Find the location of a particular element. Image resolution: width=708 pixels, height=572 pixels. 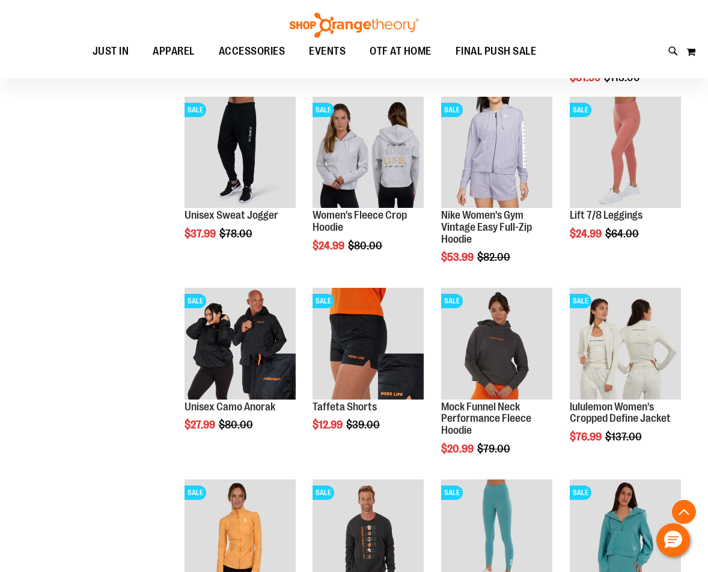

span: $39.00 is located at coordinates (364, 425).